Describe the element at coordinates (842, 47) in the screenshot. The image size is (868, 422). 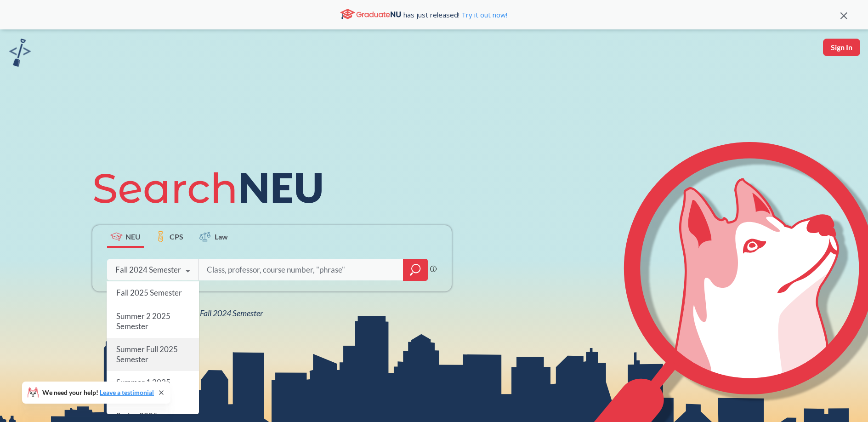
I see `button: Sign In` at that location.